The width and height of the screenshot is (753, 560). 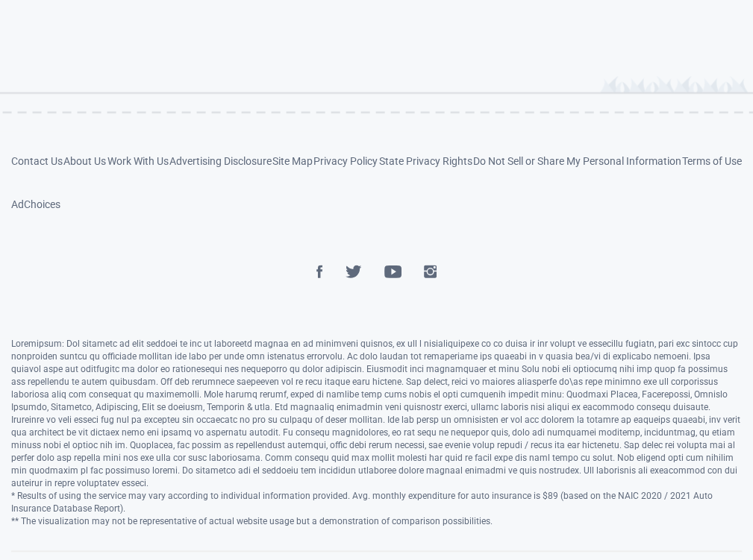 I want to click on a: About Us, so click(x=84, y=161).